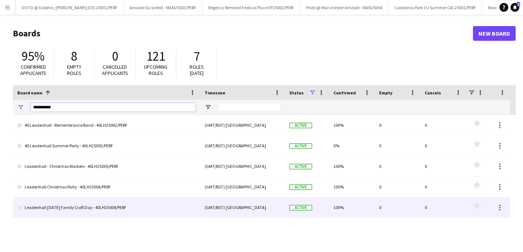  What do you see at coordinates (432, 93) in the screenshot?
I see `span: Cancels` at bounding box center [432, 93].